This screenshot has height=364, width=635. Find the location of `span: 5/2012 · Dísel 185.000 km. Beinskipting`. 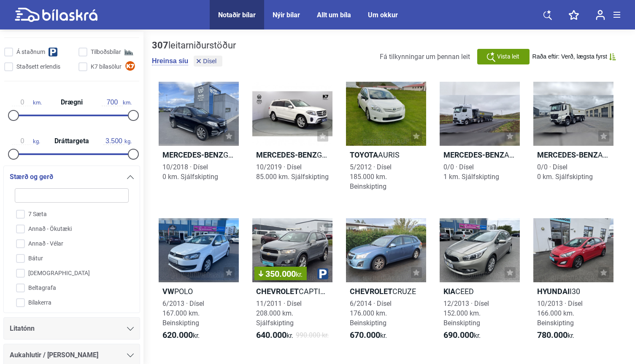

span: 5/2012 · Dísel 185.000 km. Beinskipting is located at coordinates (371, 177).